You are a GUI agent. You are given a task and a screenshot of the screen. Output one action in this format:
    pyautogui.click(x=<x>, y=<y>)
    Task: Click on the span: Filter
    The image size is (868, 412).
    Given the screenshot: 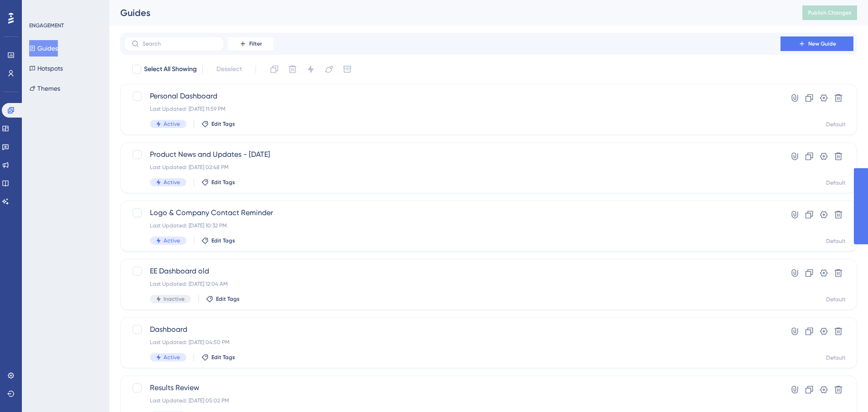 What is the action you would take?
    pyautogui.click(x=256, y=44)
    